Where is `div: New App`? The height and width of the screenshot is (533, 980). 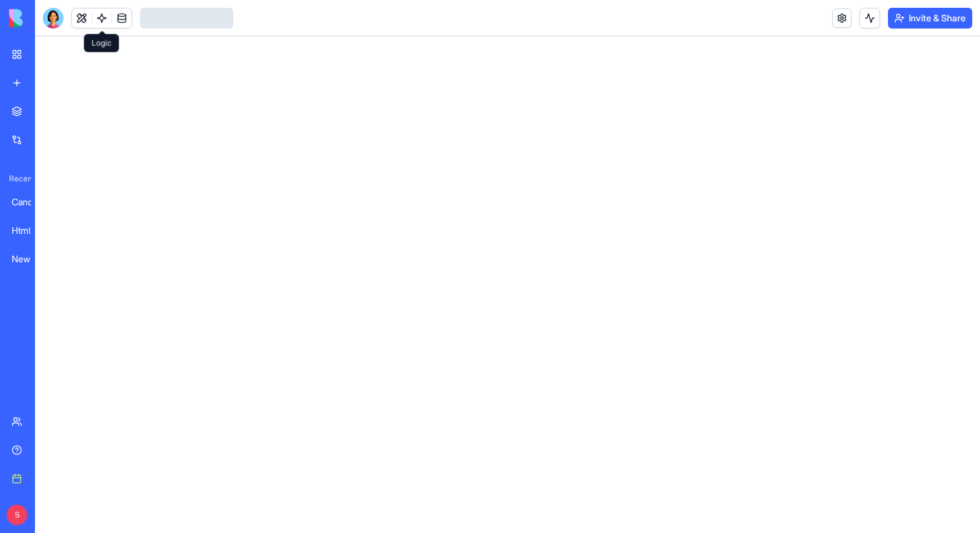 div: New App is located at coordinates (30, 259).